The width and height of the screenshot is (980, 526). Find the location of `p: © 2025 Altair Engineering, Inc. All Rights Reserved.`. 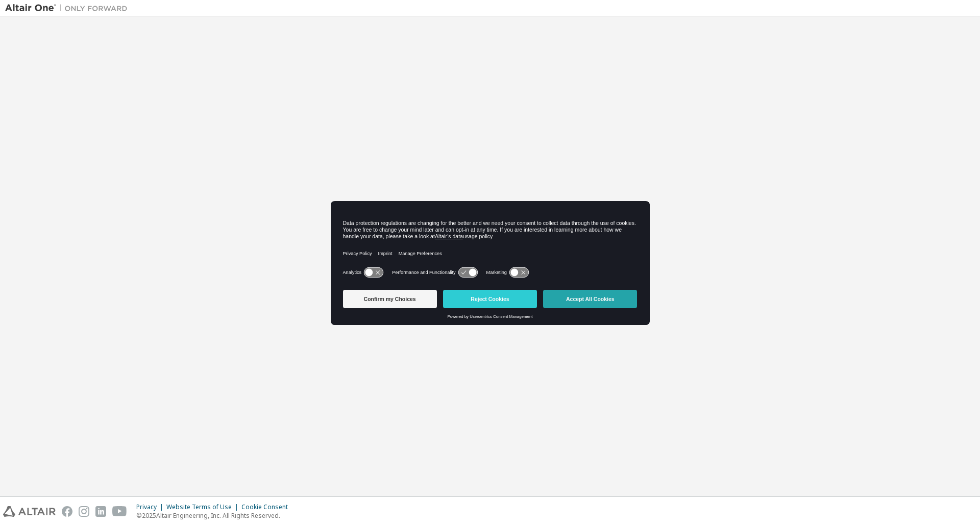

p: © 2025 Altair Engineering, Inc. All Rights Reserved. is located at coordinates (215, 515).